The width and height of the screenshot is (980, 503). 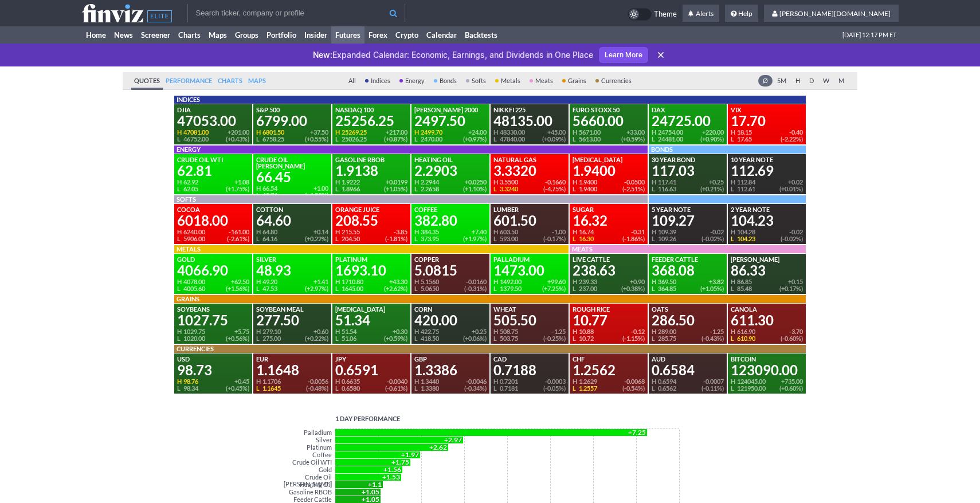 What do you see at coordinates (247, 35) in the screenshot?
I see `a: Groups` at bounding box center [247, 35].